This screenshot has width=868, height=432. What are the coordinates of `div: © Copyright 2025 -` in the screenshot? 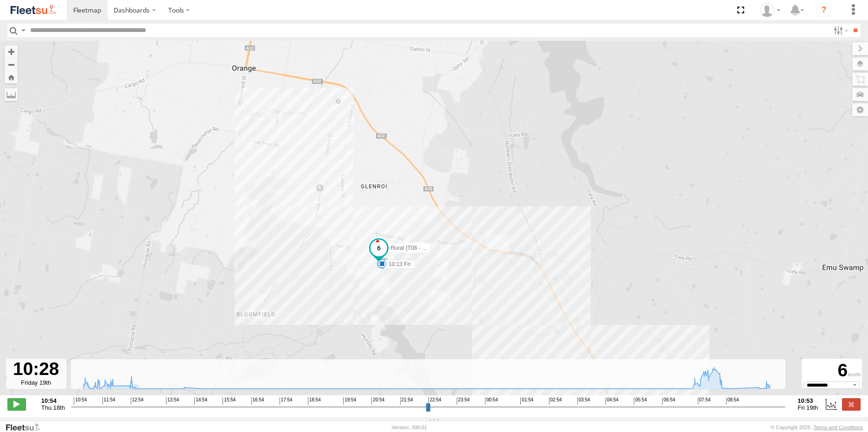 It's located at (816, 427).